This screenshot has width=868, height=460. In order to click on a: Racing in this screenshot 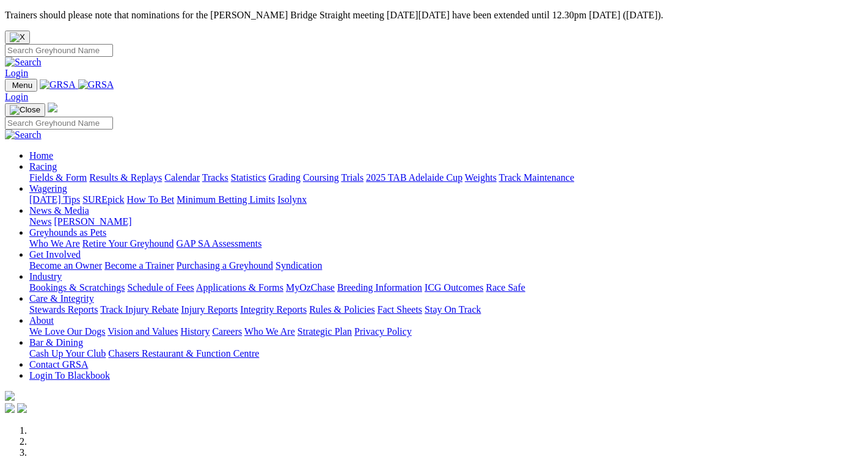, I will do `click(42, 166)`.